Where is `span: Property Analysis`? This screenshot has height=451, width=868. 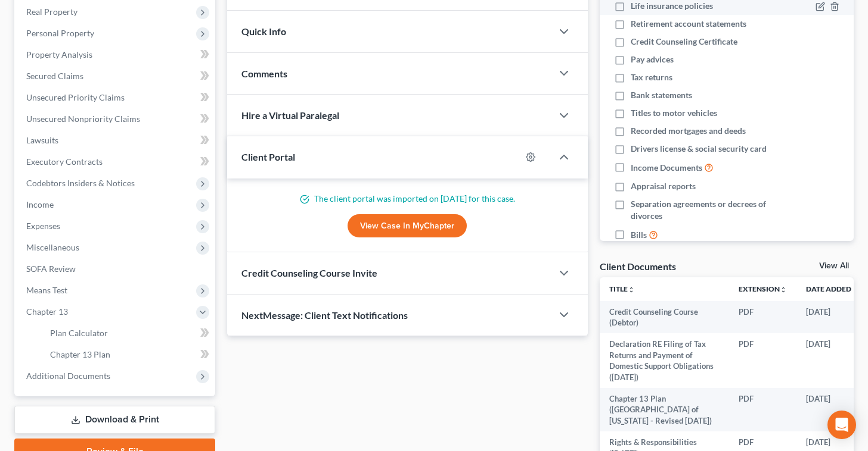
span: Property Analysis is located at coordinates (59, 54).